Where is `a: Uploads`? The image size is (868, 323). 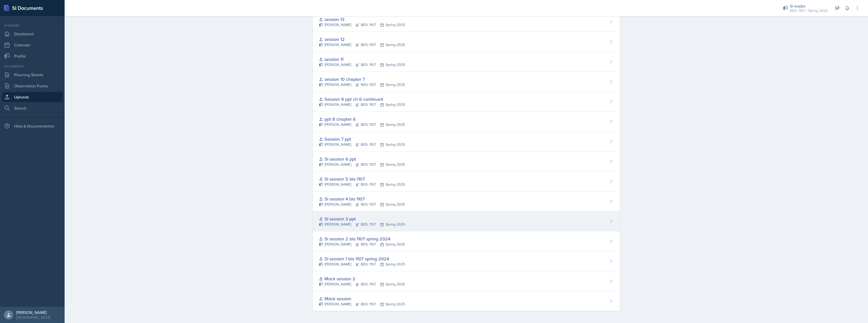
a: Uploads is located at coordinates (32, 97).